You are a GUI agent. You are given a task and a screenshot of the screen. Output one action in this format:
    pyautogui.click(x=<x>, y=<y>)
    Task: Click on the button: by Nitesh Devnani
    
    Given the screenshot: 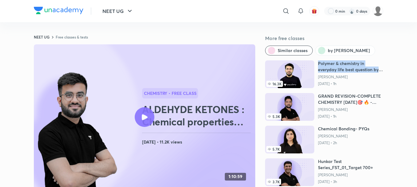 What is the action you would take?
    pyautogui.click(x=345, y=50)
    